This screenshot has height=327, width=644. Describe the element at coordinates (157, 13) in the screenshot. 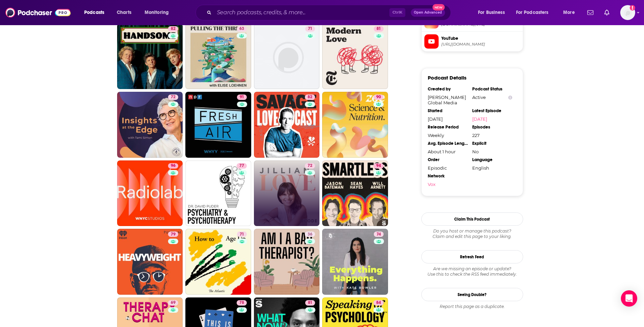

I see `span: Monitoring` at that location.